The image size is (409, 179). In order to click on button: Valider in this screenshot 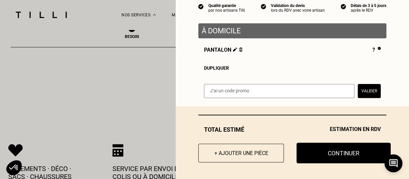, I will do `click(369, 91)`.